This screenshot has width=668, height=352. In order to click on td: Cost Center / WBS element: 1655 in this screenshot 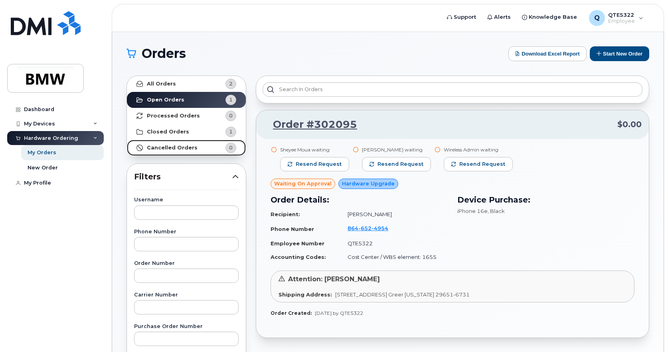, I will do `click(394, 257)`.